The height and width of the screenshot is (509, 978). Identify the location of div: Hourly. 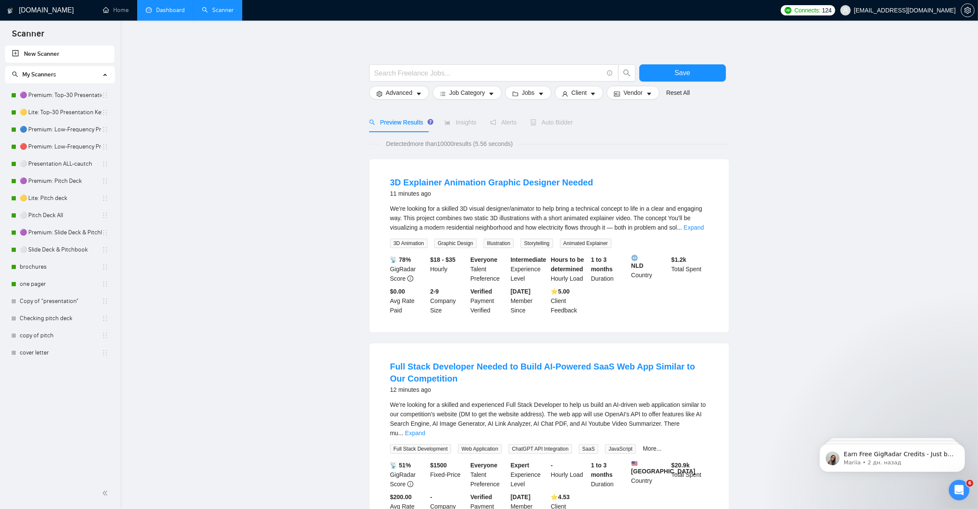
(449, 269).